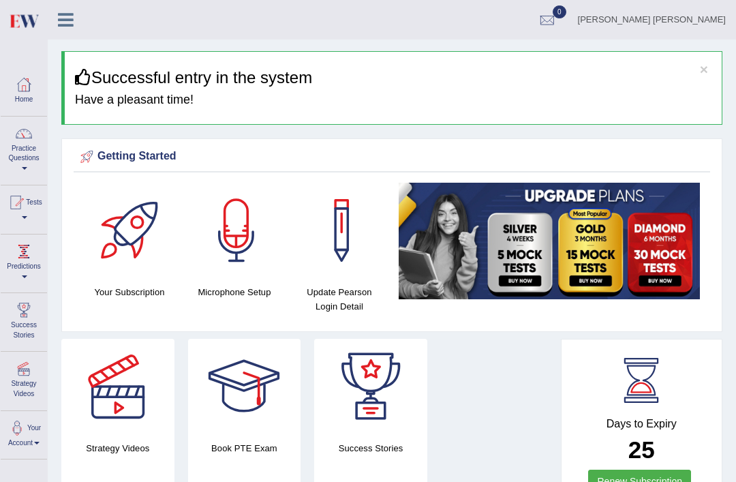  Describe the element at coordinates (118, 448) in the screenshot. I see `h4: Strategy Videos` at that location.